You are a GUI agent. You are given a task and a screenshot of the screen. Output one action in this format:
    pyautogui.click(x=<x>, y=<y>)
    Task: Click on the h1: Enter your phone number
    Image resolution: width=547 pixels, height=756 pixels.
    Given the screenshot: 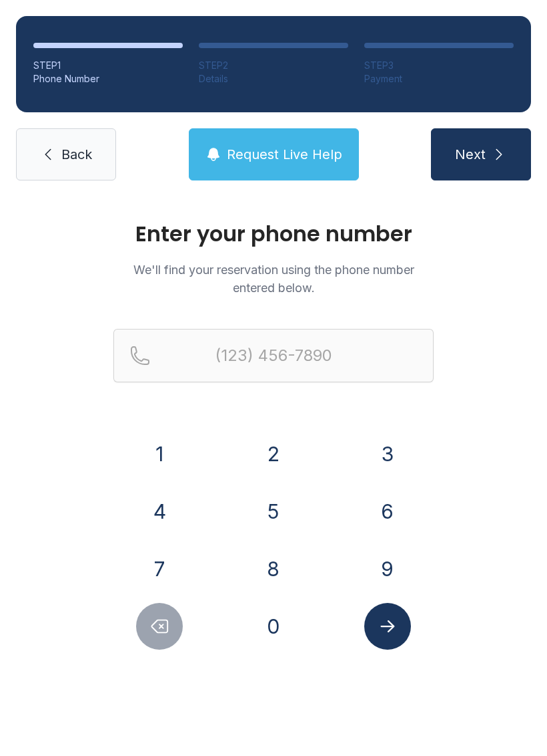 What is the action you would take?
    pyautogui.click(x=274, y=233)
    